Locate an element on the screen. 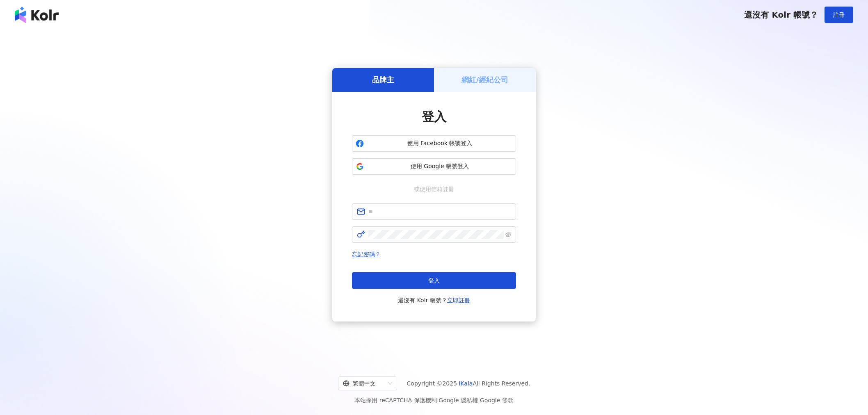 The image size is (868, 415). span: eye-invisible is located at coordinates (508, 235).